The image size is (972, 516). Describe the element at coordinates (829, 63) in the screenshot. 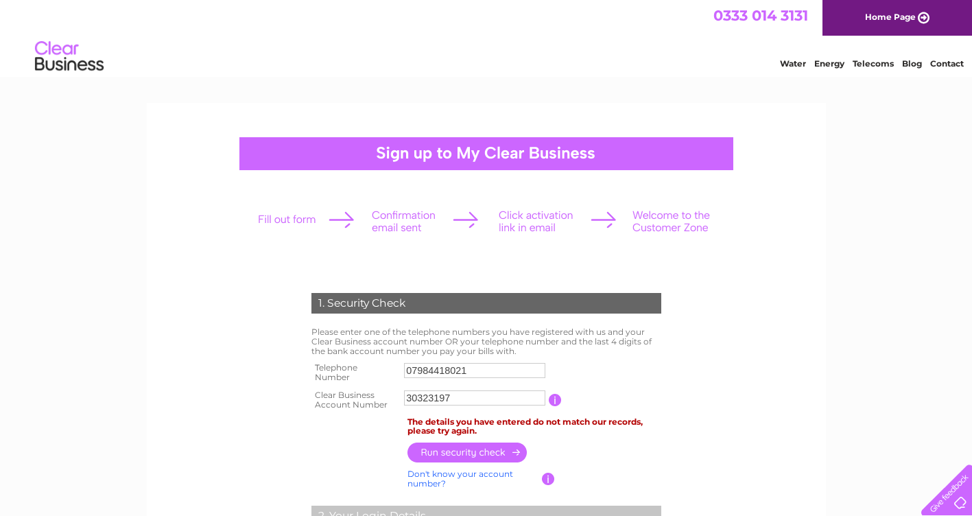

I see `a: Energy` at that location.